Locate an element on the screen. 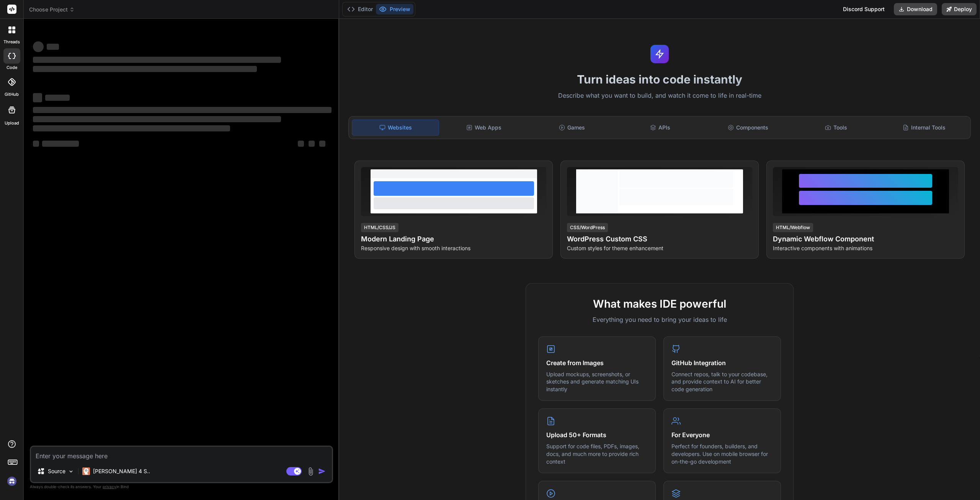 This screenshot has width=980, height=500. img: signin is located at coordinates (12, 481).